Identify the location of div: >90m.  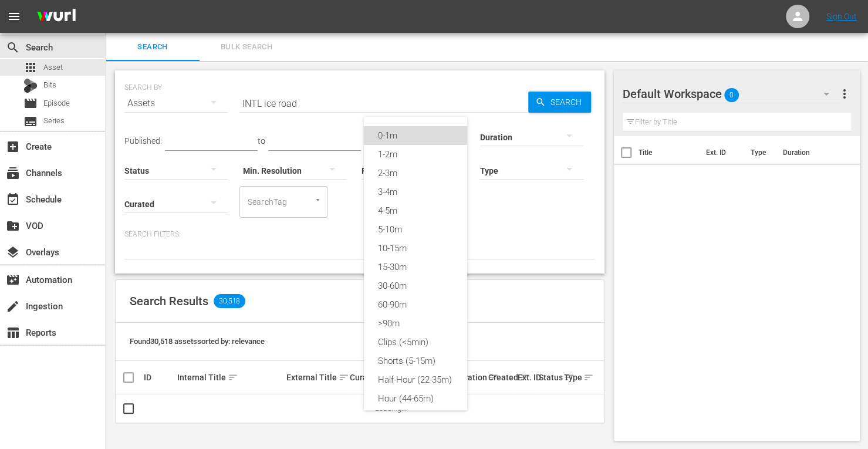
(416, 323).